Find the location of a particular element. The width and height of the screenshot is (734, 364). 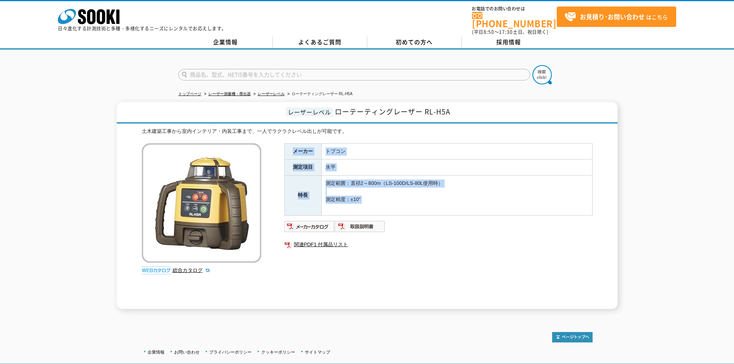

input: 商品名、型式、NETIS番号を入力してください is located at coordinates (354, 75).